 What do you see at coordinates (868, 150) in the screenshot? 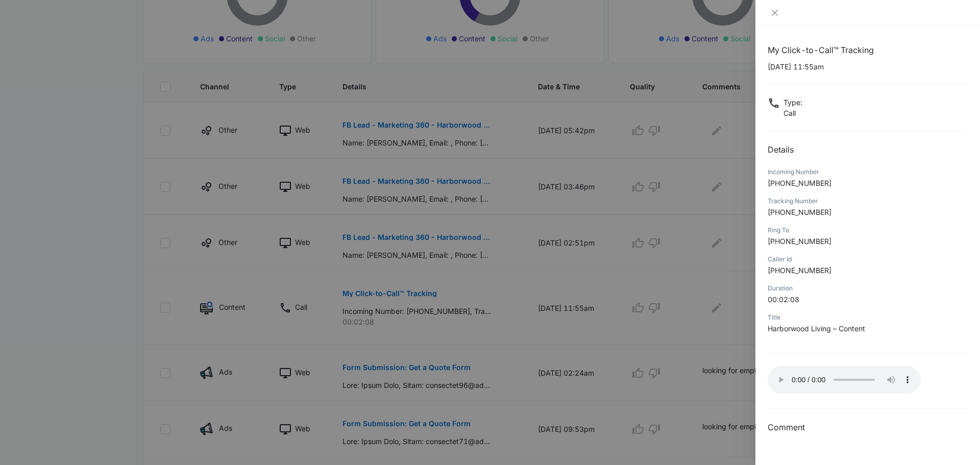
I see `h2: Details` at bounding box center [868, 150].